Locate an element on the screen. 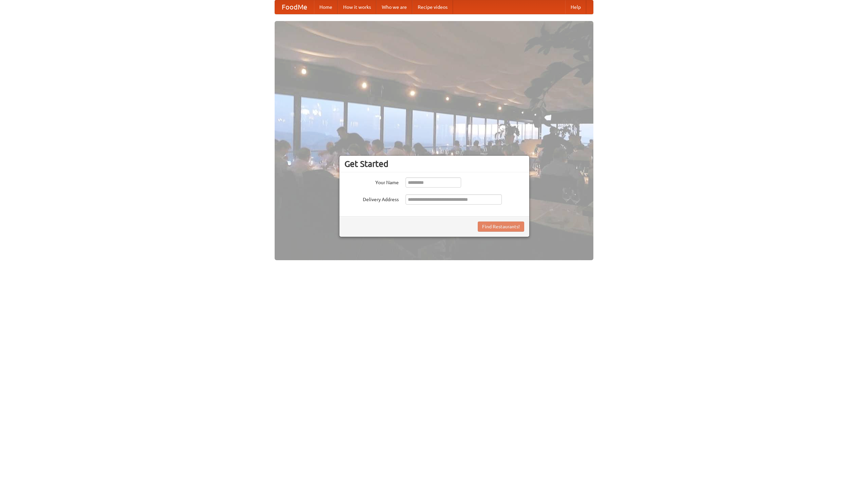 The width and height of the screenshot is (868, 480). a: Who we are is located at coordinates (394, 7).